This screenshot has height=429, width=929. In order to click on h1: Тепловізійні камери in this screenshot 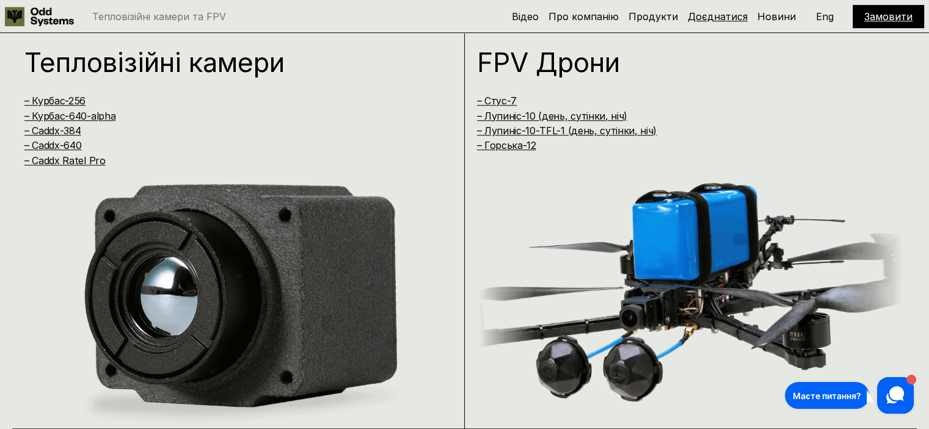, I will do `click(225, 62)`.